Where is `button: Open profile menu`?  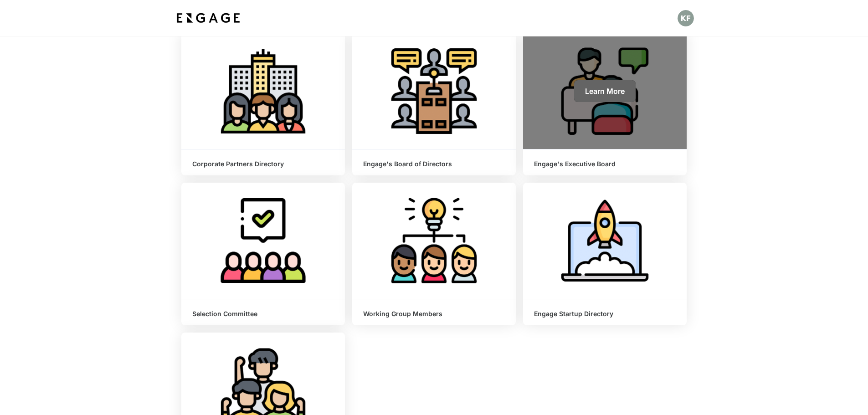
button: Open profile menu is located at coordinates (686, 18).